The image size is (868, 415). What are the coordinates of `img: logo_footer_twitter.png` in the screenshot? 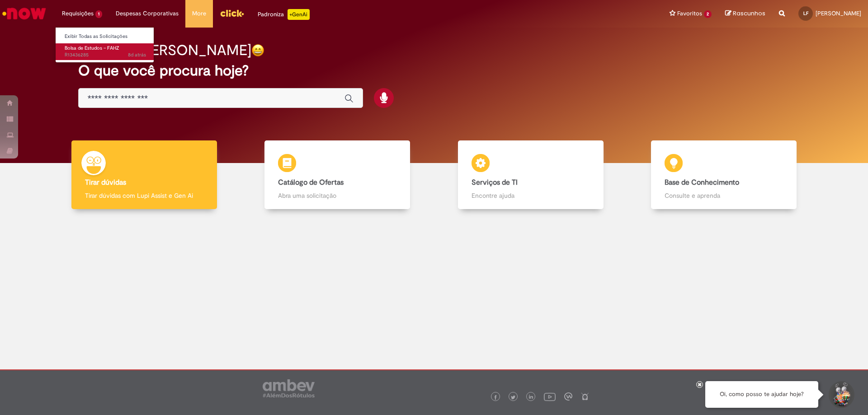 It's located at (513, 397).